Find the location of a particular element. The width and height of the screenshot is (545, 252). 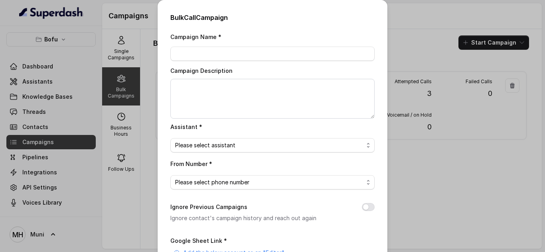

label: From Number * is located at coordinates (191, 164).